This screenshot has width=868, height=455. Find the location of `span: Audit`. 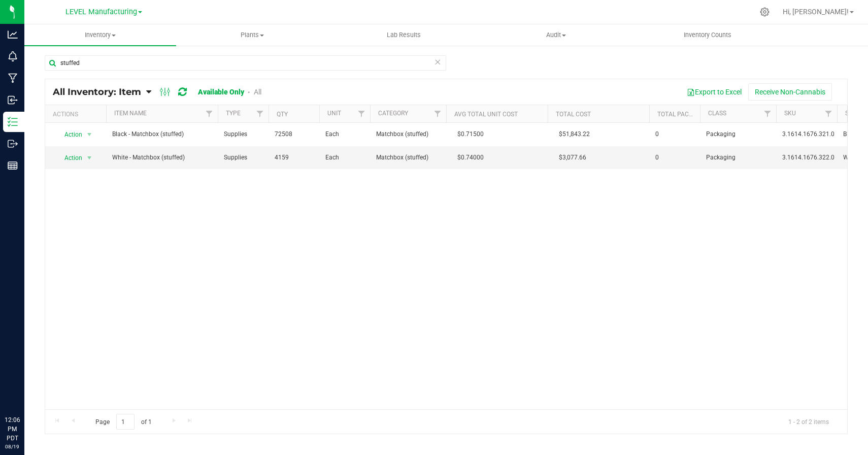

span: Audit is located at coordinates (556, 35).